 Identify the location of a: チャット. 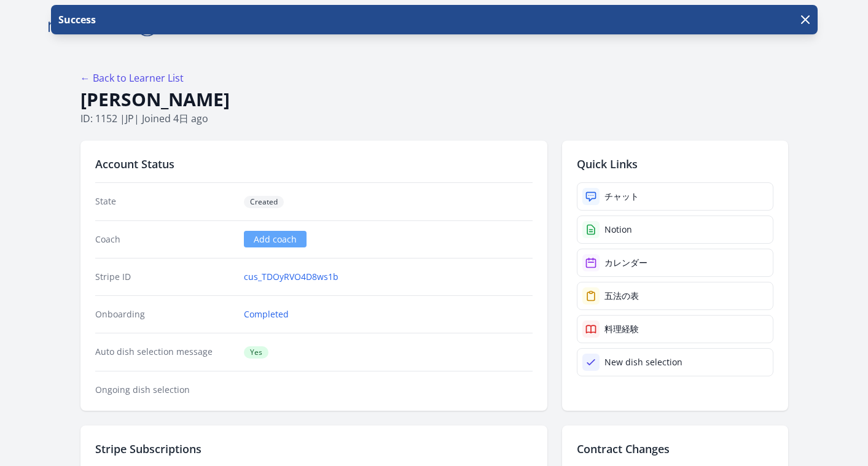
(676, 197).